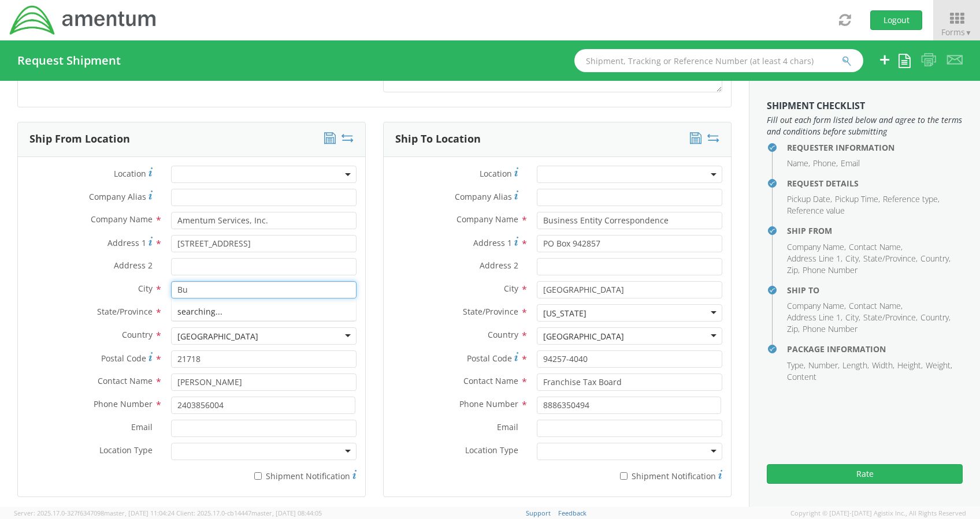  Describe the element at coordinates (858, 200) in the screenshot. I see `li: Pickup Time` at that location.